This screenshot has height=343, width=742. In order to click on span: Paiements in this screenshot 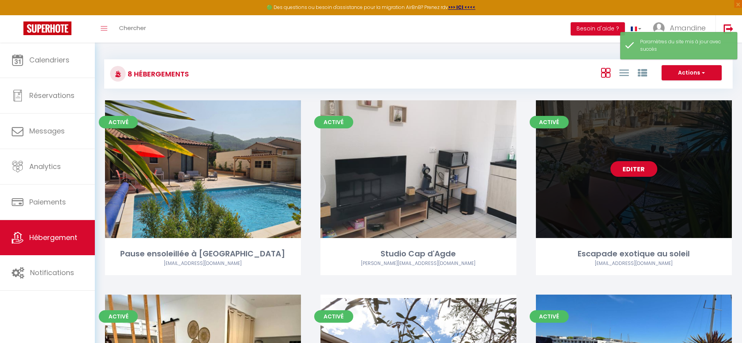, I will do `click(48, 202)`.